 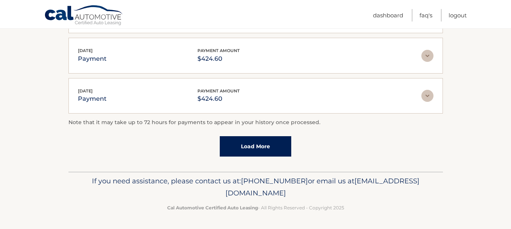 What do you see at coordinates (212, 208) in the screenshot?
I see `strong: Cal Automotive Certified Auto Leasing` at bounding box center [212, 208].